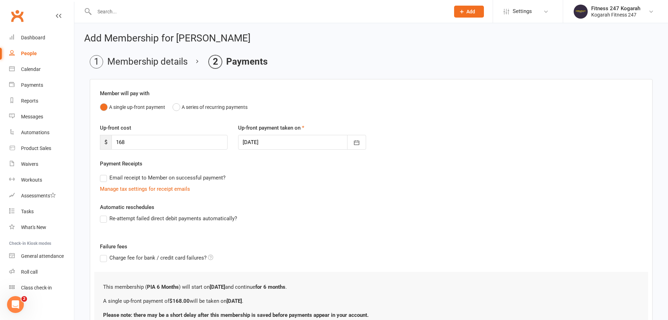  What do you see at coordinates (581, 12) in the screenshot?
I see `img: thumb_image1749097489.png` at bounding box center [581, 12].